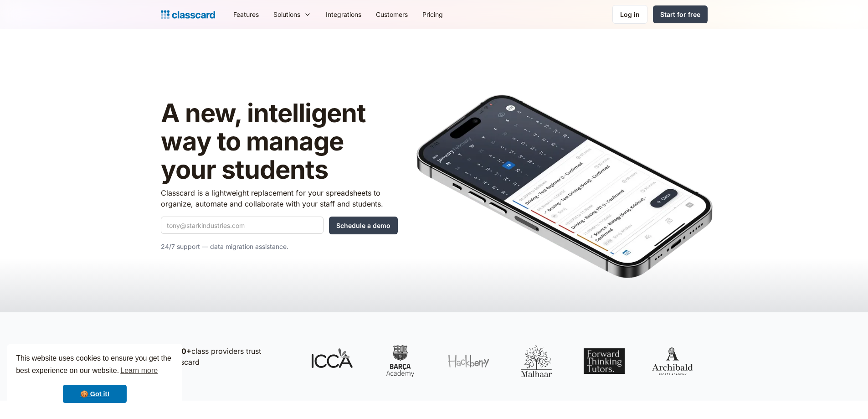 The height and width of the screenshot is (419, 868). What do you see at coordinates (680, 14) in the screenshot?
I see `a: Start for free` at bounding box center [680, 14].